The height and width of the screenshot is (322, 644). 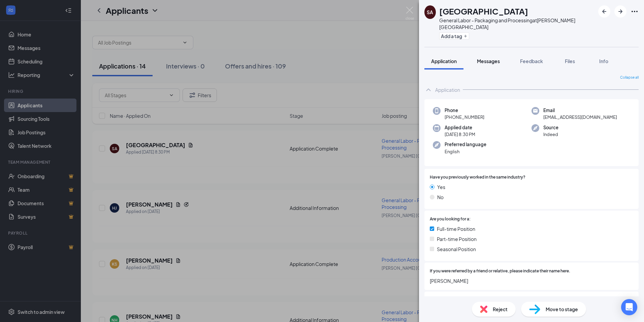 What do you see at coordinates (460, 127) in the screenshot?
I see `span: Applied date` at bounding box center [460, 127].